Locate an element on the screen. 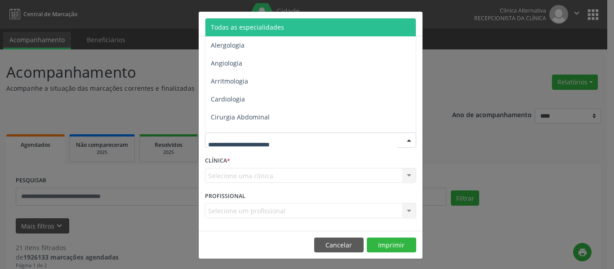 This screenshot has height=269, width=614. span: Cardiologia is located at coordinates (228, 99).